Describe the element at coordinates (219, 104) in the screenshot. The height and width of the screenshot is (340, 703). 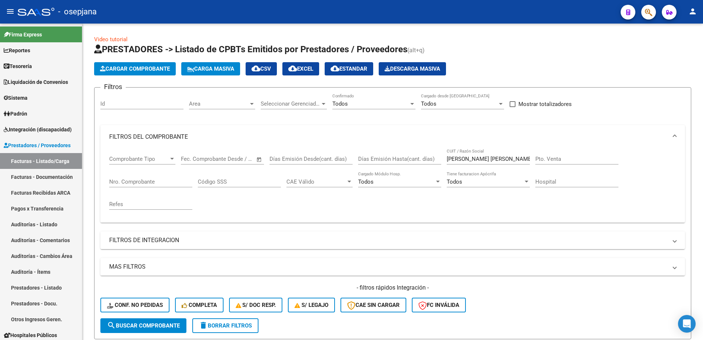
I see `span: Area` at that location.